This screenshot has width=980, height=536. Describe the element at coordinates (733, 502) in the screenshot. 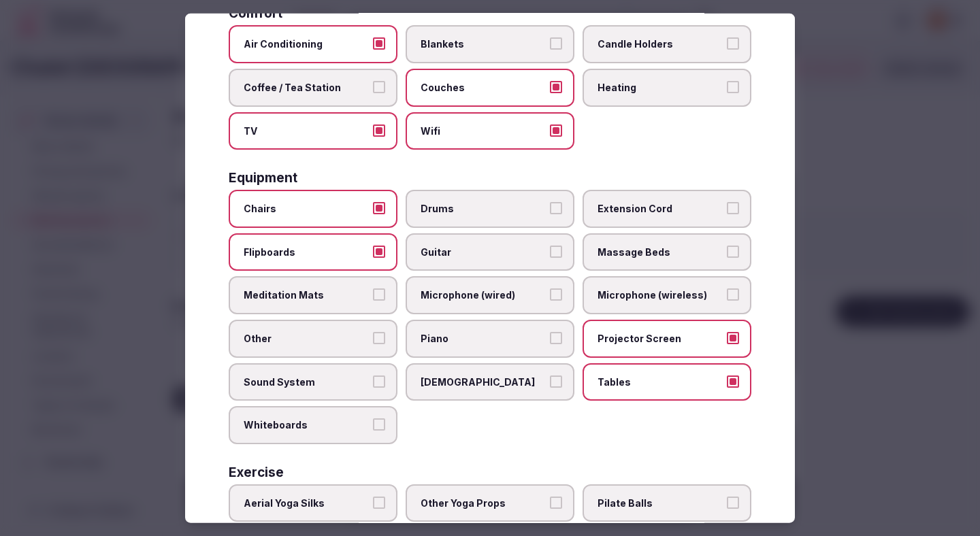

I see `button: Pilate Balls` at that location.